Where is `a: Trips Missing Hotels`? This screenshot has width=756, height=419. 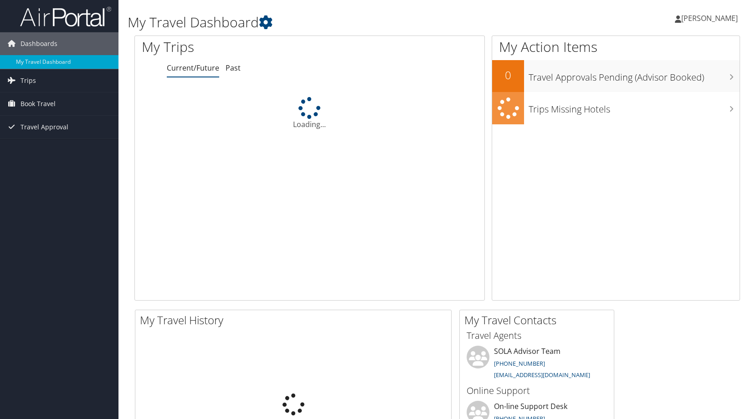
a: Trips Missing Hotels is located at coordinates (616, 108).